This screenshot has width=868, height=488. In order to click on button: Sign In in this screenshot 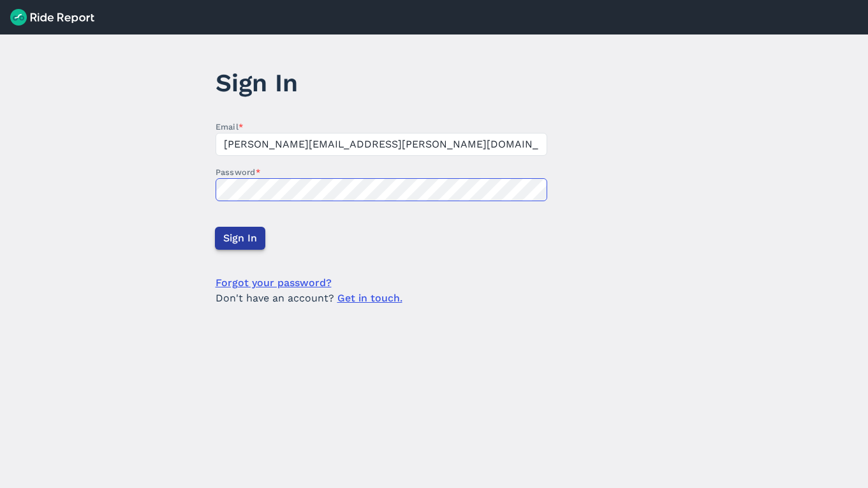, I will do `click(240, 238)`.